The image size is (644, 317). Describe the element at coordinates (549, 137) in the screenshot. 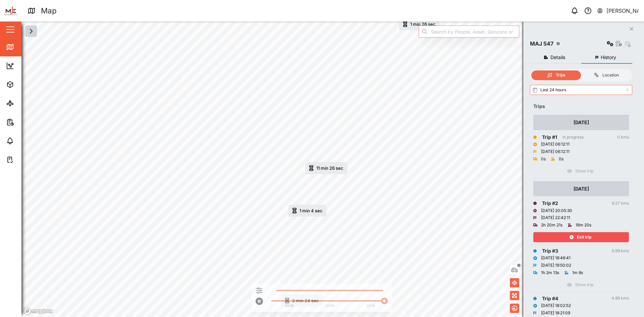

I see `div: Trip # 1` at that location.